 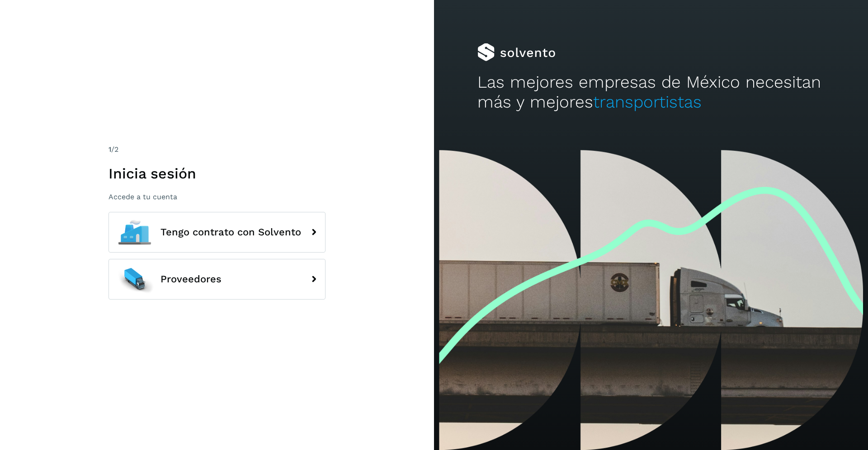 I want to click on div: /2, so click(x=217, y=149).